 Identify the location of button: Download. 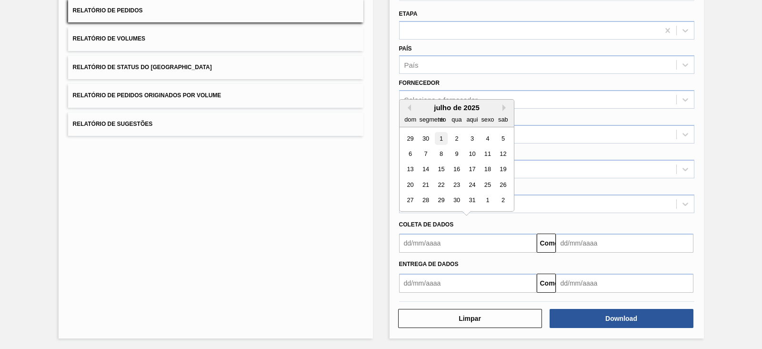
(621, 318).